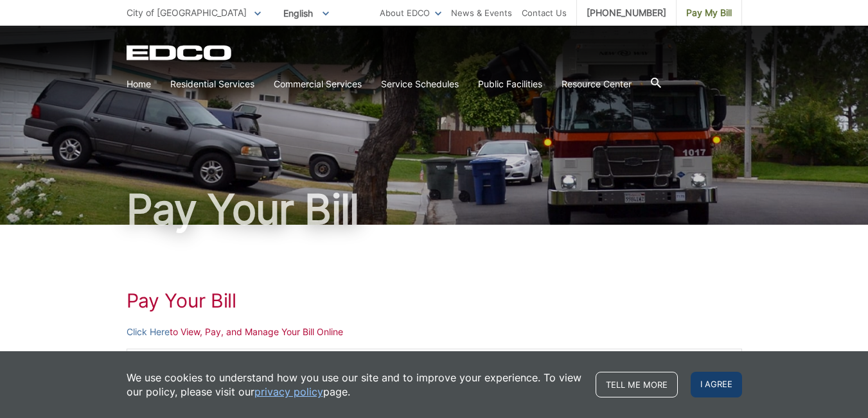  I want to click on span: English, so click(306, 13).